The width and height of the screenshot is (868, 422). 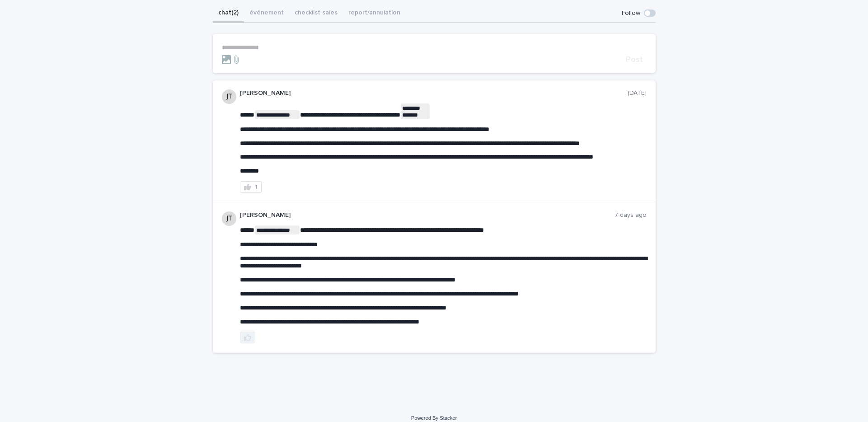 What do you see at coordinates (434, 418) in the screenshot?
I see `a: Powered By Stacker` at bounding box center [434, 418].